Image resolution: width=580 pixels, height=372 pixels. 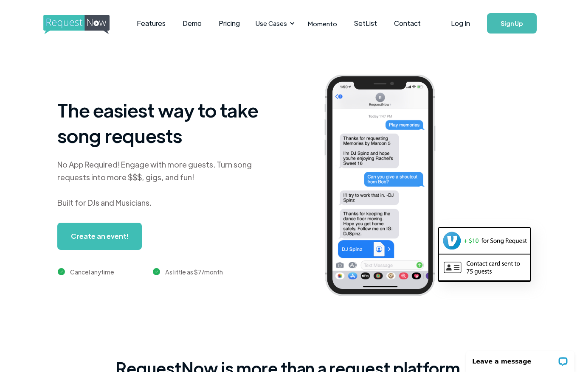 What do you see at coordinates (484, 241) in the screenshot?
I see `img: venmo screenshot` at bounding box center [484, 241].